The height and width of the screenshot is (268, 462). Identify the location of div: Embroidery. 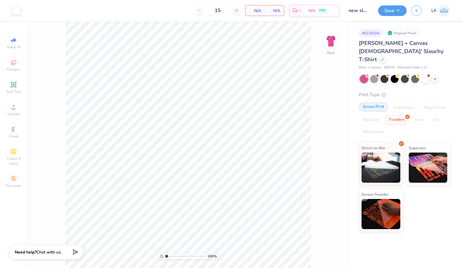
(404, 108).